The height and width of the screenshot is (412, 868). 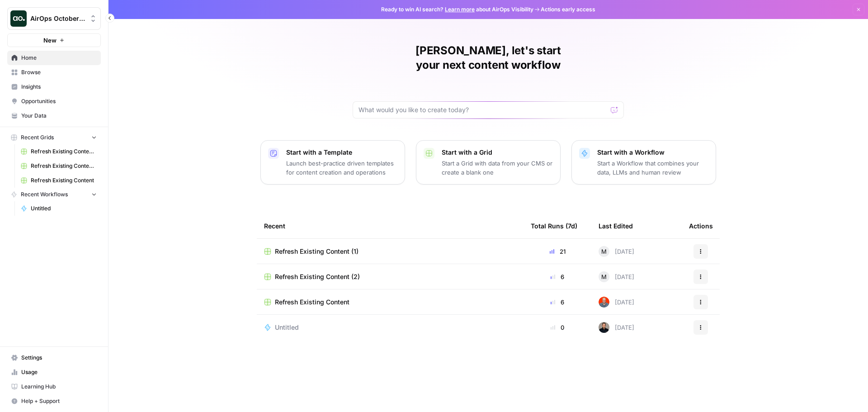 What do you see at coordinates (483, 110) in the screenshot?
I see `input: What would you like to create today?` at bounding box center [483, 110].